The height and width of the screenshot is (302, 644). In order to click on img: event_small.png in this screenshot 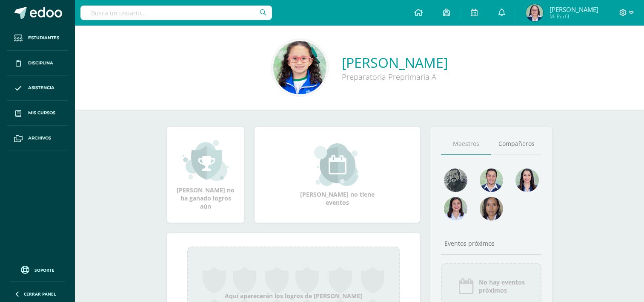, I will do `click(337, 165)`.